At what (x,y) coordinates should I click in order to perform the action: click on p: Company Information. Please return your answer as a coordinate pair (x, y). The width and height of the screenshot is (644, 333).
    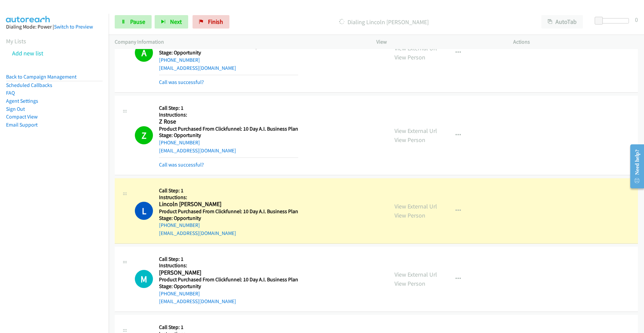
    Looking at the image, I should click on (239, 42).